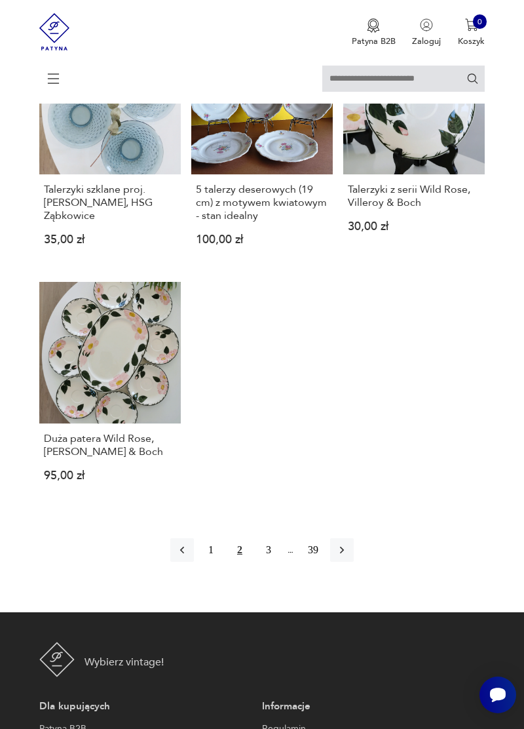  I want to click on h3: Talerzyki z serii Wild Rose, Villeroy & Boch, so click(414, 196).